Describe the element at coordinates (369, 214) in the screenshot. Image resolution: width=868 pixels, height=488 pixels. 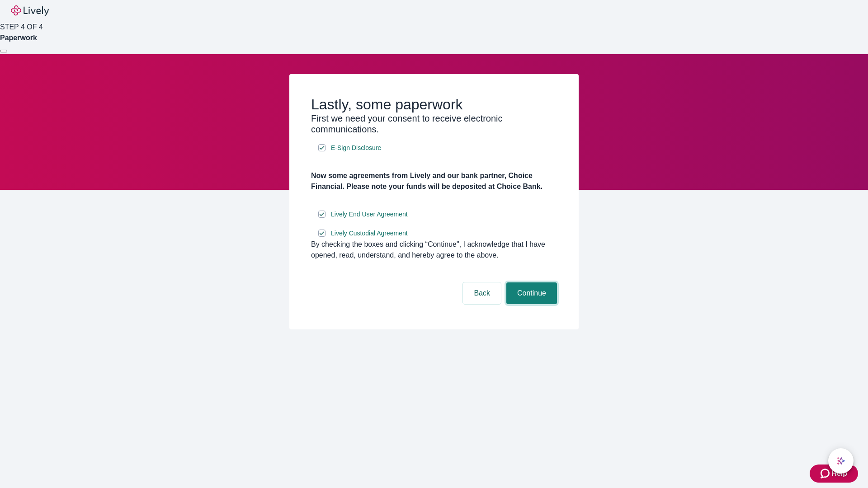
I see `span: Lively End User Agreement` at that location.